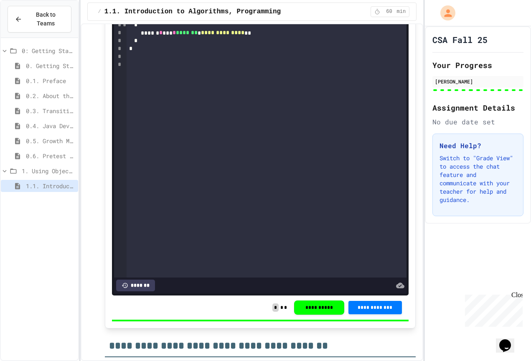 This screenshot has height=361, width=531. I want to click on div: My Account, so click(444, 13).